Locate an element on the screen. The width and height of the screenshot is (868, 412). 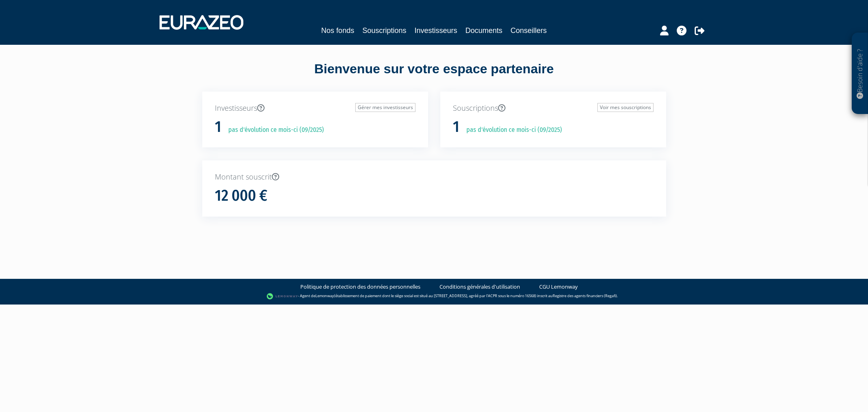
a: Politique de protection des données personnelles is located at coordinates (360, 286).